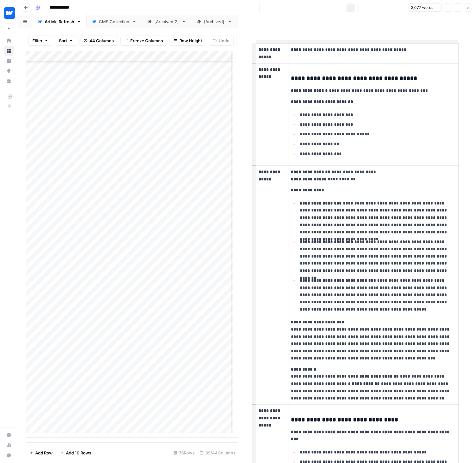  Describe the element at coordinates (99, 40) in the screenshot. I see `button: 44 Columns` at that location.